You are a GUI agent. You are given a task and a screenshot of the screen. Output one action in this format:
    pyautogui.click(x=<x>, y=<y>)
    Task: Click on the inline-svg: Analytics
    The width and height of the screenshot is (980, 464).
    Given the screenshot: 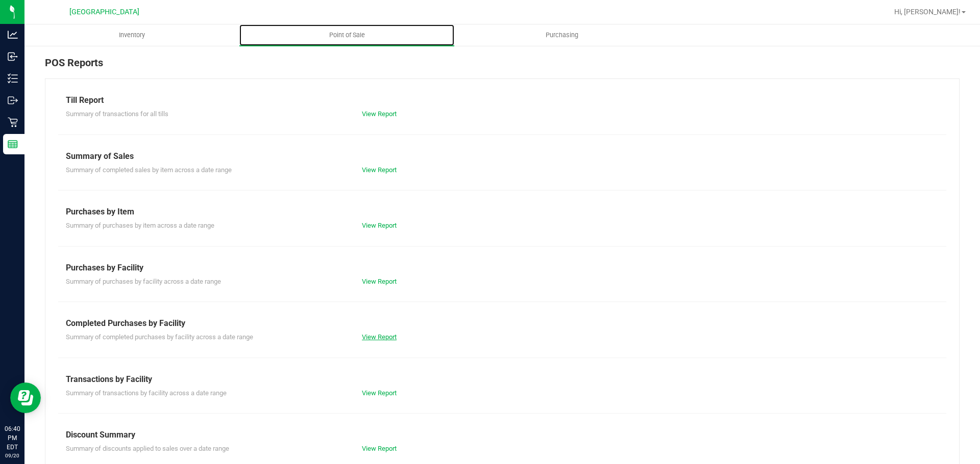 What is the action you would take?
    pyautogui.click(x=13, y=35)
    